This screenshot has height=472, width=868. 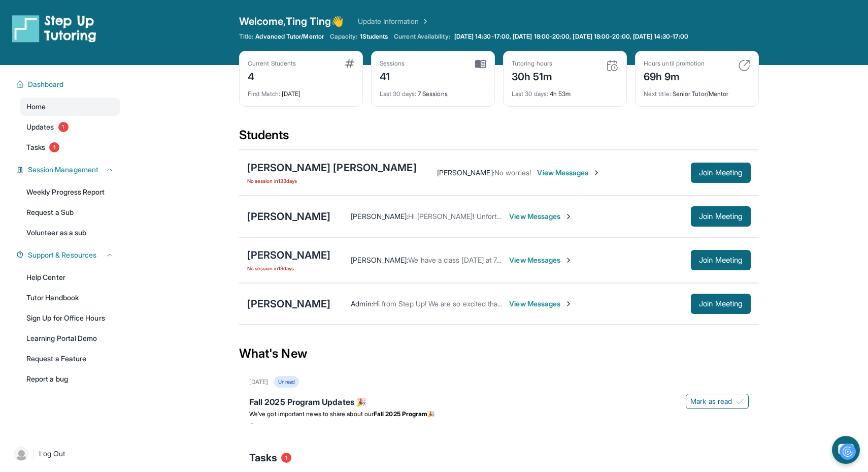 I want to click on span: First Match :, so click(x=264, y=94).